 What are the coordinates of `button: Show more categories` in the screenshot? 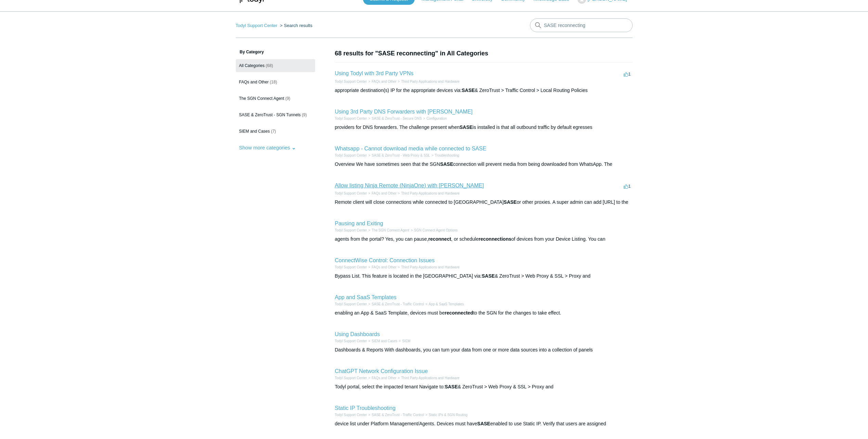 It's located at (267, 148).